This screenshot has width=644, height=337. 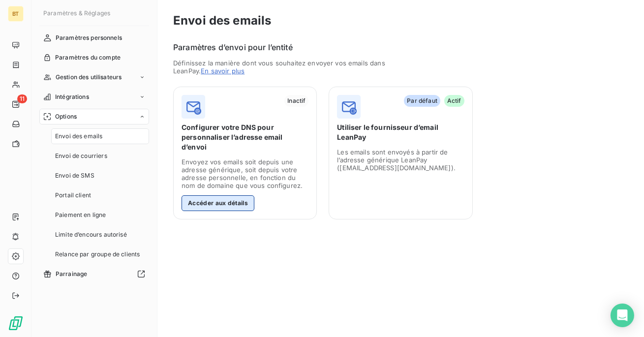 What do you see at coordinates (454, 101) in the screenshot?
I see `span: Actif` at bounding box center [454, 101].